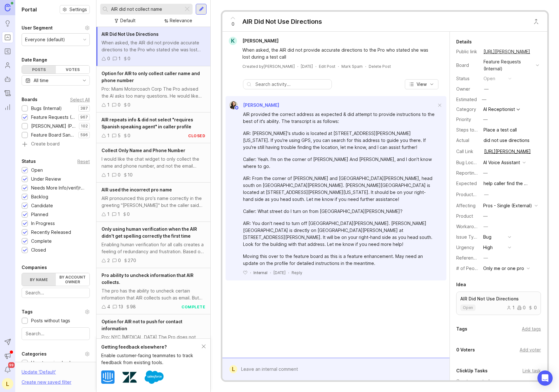 Image resolution: width=559 pixels, height=392 pixels. I want to click on label: Issue Type, so click(468, 237).